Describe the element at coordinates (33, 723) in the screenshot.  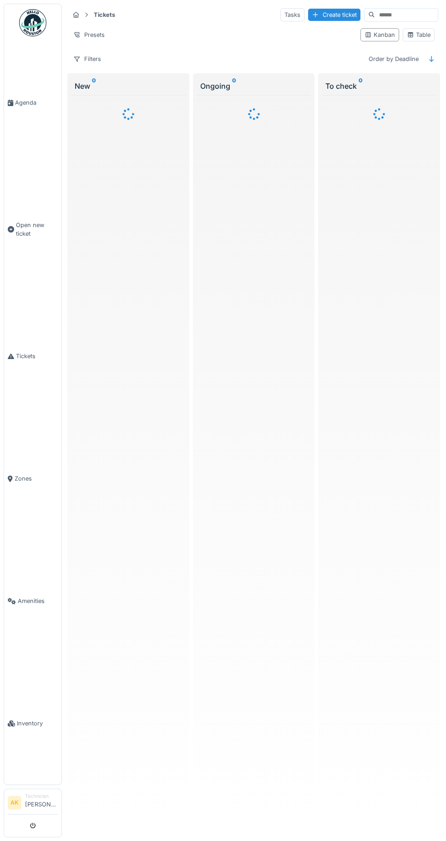
I see `a: Inventory` at that location.